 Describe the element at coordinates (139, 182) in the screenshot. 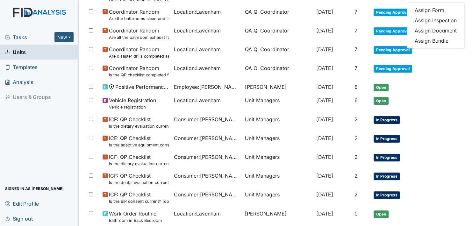

I see `small: Is the dental evaluation current? (document the date, oral rating, and goal # if needed in the co...` at that location.